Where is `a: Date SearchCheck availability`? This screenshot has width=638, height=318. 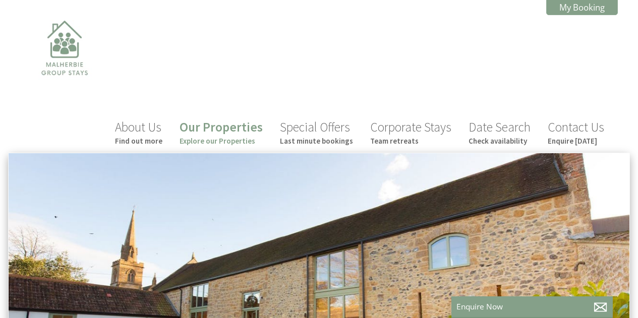 a: Date SearchCheck availability is located at coordinates (499, 132).